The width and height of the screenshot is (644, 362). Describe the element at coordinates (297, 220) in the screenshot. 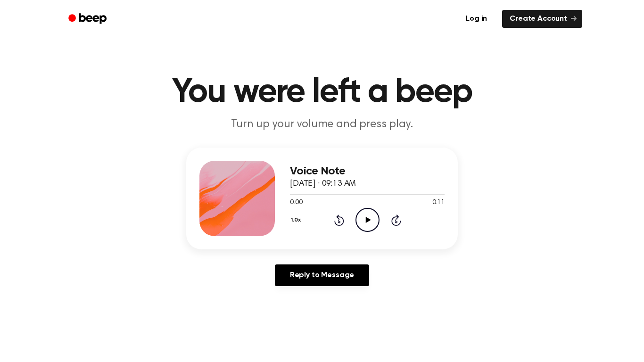

I see `button: 1.0x` at that location.